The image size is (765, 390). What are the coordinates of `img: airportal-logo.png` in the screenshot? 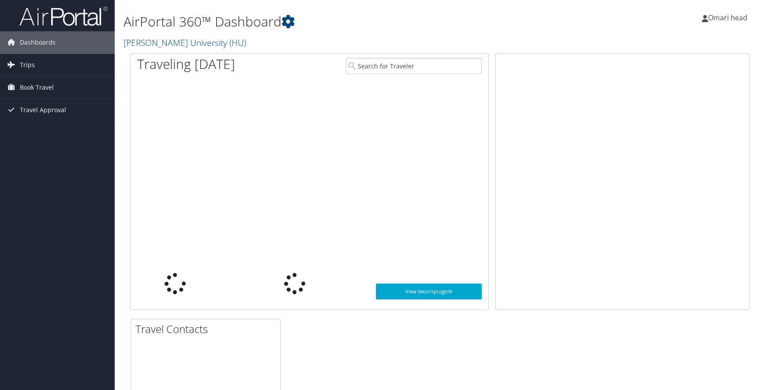 It's located at (64, 16).